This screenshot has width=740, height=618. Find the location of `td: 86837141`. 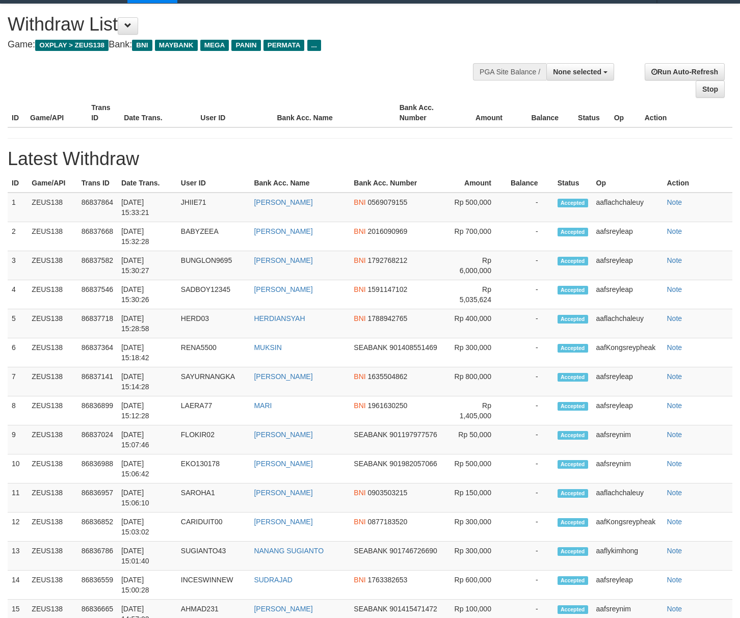

td: 86837141 is located at coordinates (97, 382).